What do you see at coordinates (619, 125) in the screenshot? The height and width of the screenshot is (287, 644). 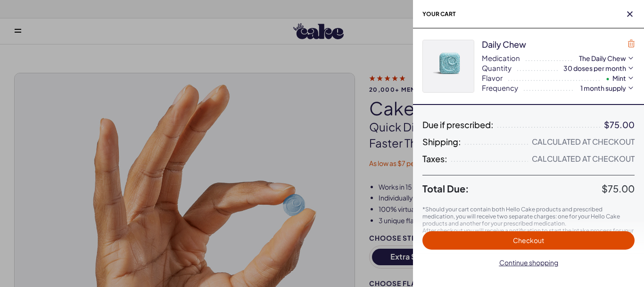 I see `div: $75.00` at bounding box center [619, 125].